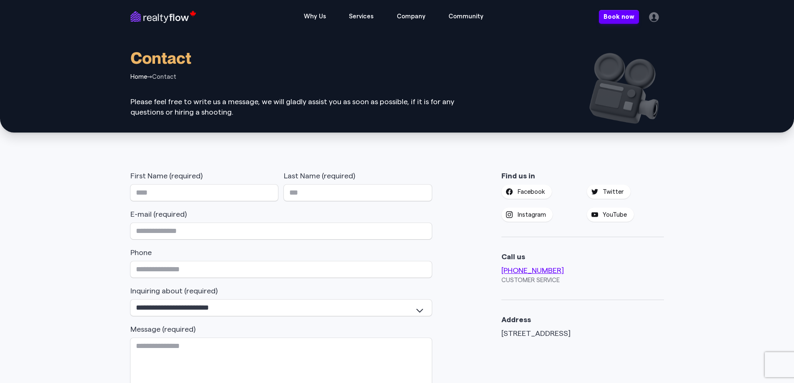 The height and width of the screenshot is (383, 794). I want to click on label: Phone, so click(141, 253).